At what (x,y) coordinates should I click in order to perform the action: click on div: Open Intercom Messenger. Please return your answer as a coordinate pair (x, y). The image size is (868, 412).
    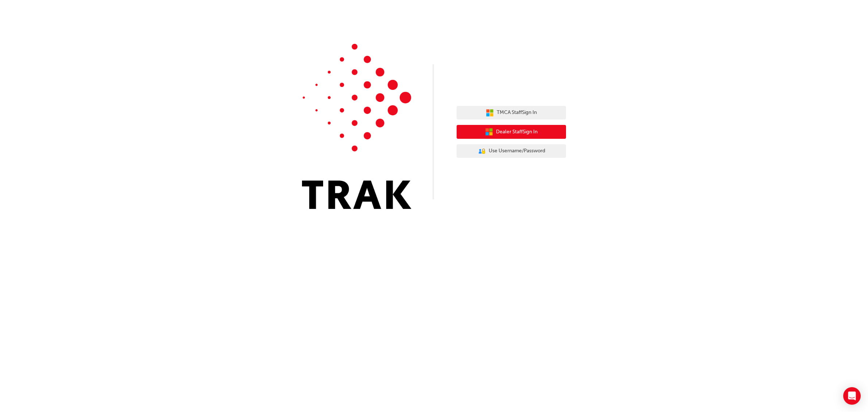
    Looking at the image, I should click on (852, 396).